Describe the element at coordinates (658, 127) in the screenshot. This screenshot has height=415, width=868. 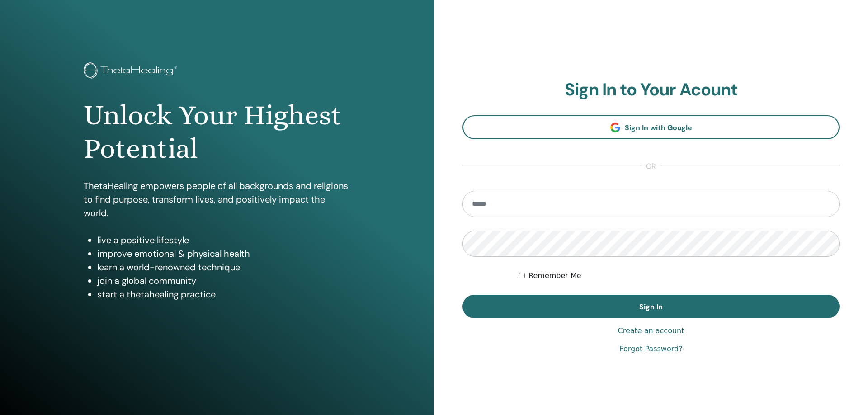
I see `span: Sign In with Google` at that location.